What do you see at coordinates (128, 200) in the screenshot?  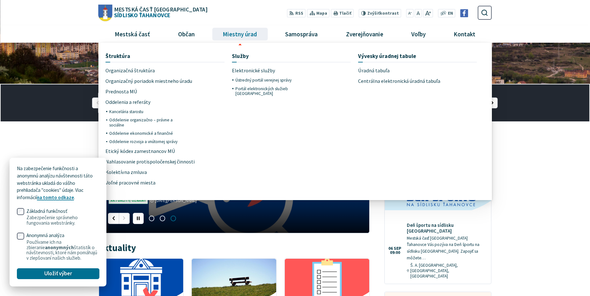 I see `span: Aktuality` at bounding box center [128, 200].